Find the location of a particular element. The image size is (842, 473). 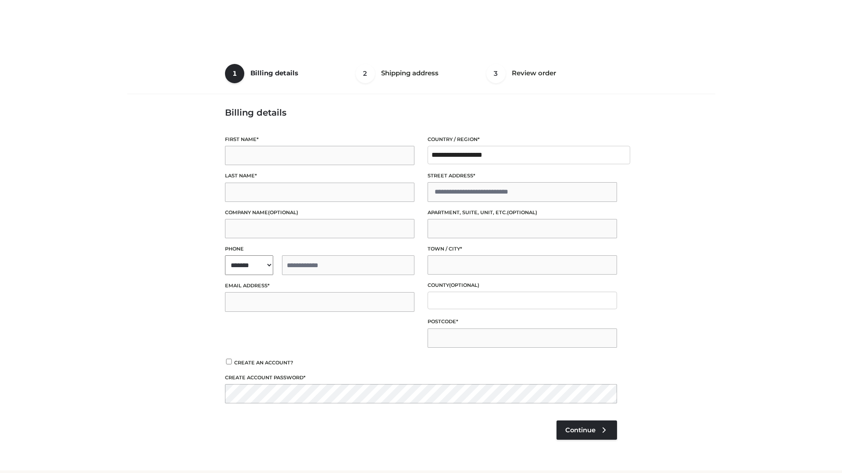

label: Phone is located at coordinates (320, 249).